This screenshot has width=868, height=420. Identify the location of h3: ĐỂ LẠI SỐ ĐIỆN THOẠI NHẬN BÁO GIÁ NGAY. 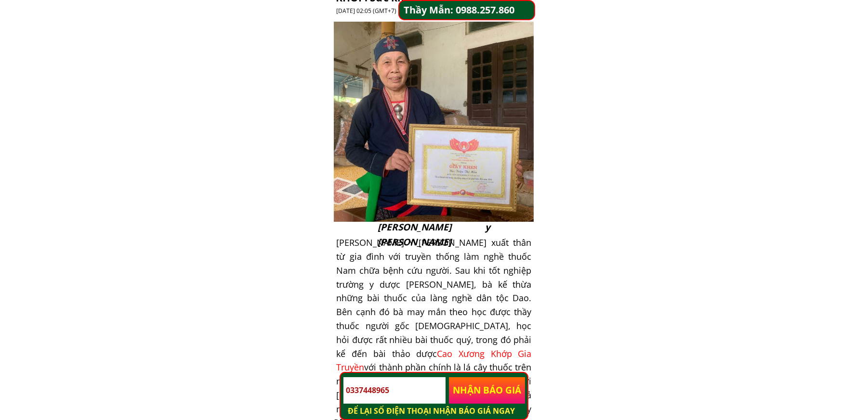
(436, 412).